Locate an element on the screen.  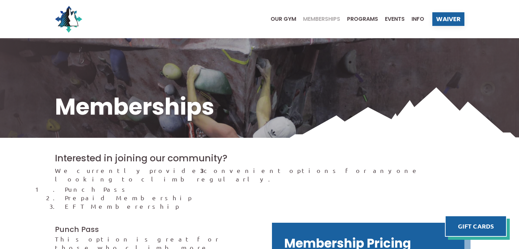
li: EFT Memberership is located at coordinates (265, 206).